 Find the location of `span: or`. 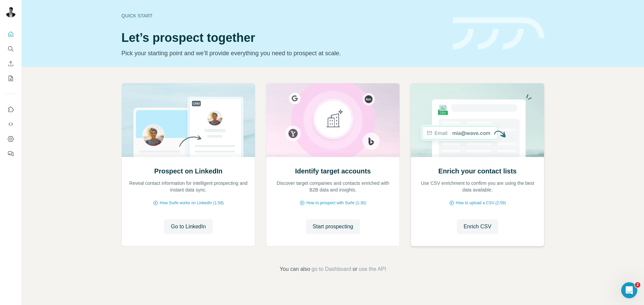

span: or is located at coordinates (355, 270).